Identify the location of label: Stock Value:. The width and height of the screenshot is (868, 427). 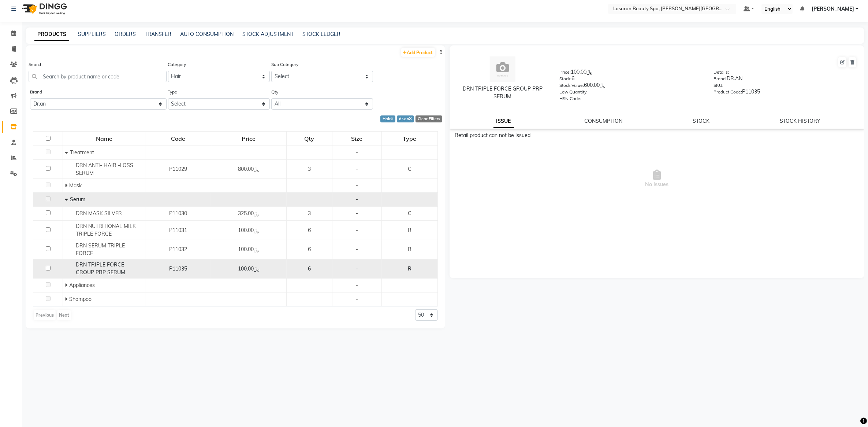
(571, 86).